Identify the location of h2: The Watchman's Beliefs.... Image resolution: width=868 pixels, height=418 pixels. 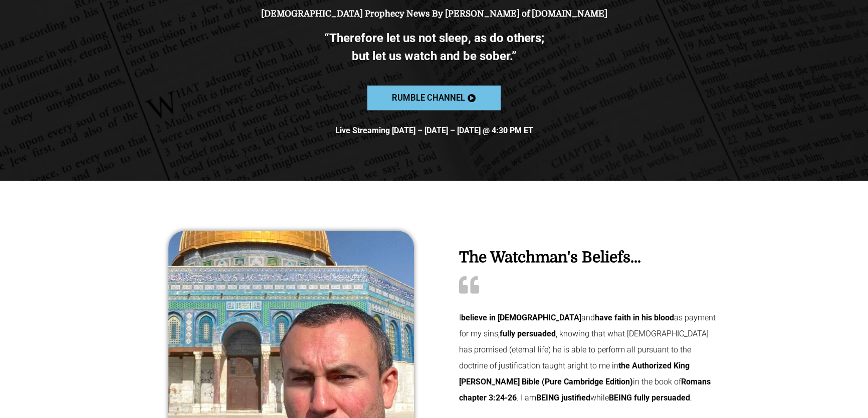
(590, 257).